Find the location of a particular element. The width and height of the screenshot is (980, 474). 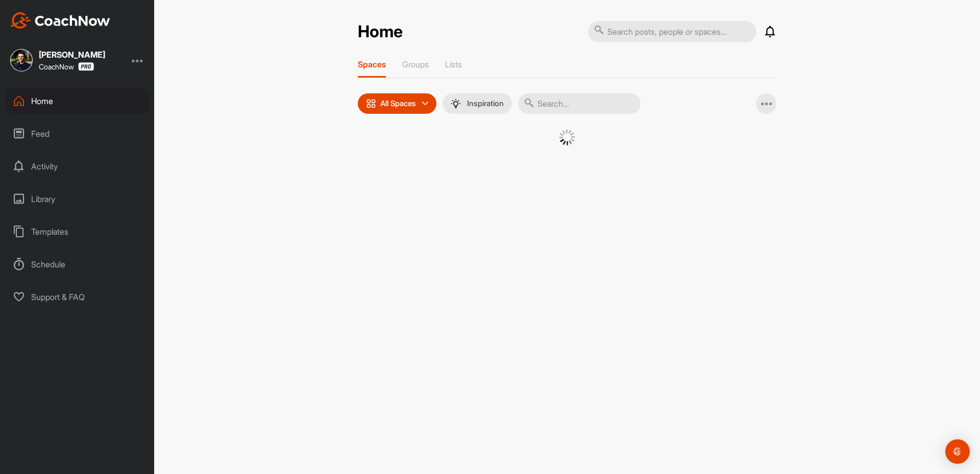

img: G6gVgL6ErOh57ABN0eRmCEwV0I4iEi4d8EwaPGI0tHgoAbU4EAHFLEQAh+QQFCgALACwIAA4AGAASAAAEbHDJSesaOCdk+8xg... is located at coordinates (567, 138).